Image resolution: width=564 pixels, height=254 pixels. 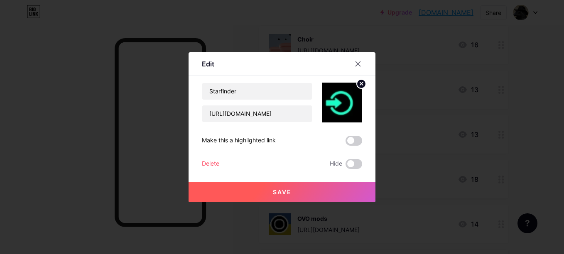 I want to click on div: Edit, so click(x=208, y=64).